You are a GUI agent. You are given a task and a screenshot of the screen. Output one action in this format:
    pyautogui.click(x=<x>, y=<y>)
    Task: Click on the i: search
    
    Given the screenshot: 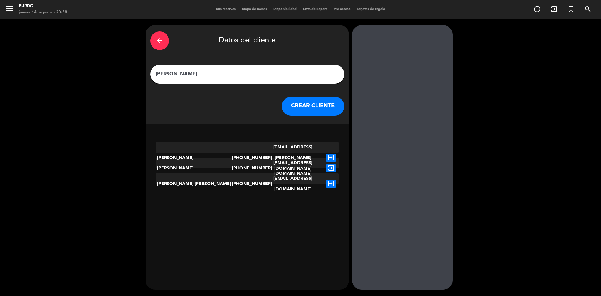 What is the action you would take?
    pyautogui.click(x=588, y=9)
    